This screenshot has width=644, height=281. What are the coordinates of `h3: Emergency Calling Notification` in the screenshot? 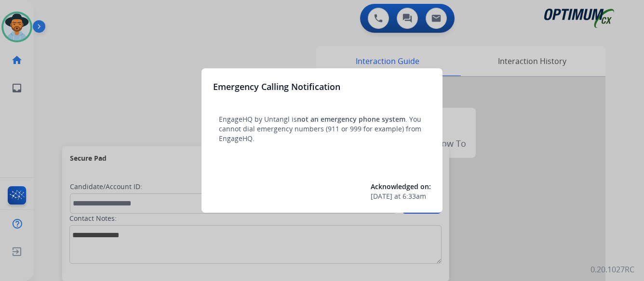 It's located at (277, 87).